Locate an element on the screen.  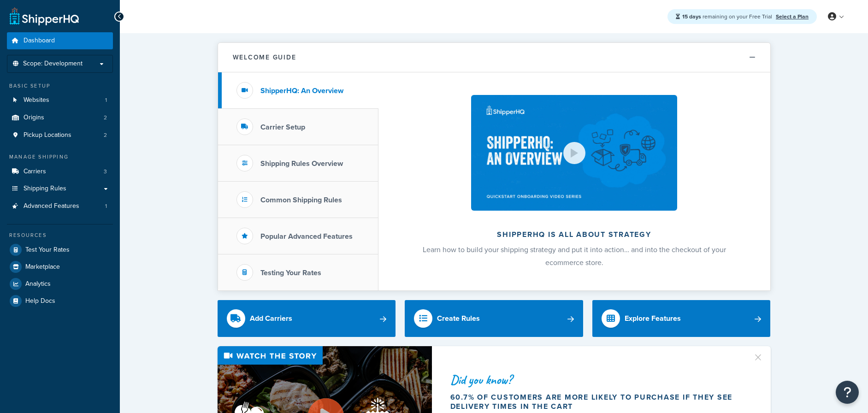
span: Scope: Development is located at coordinates (52, 63).